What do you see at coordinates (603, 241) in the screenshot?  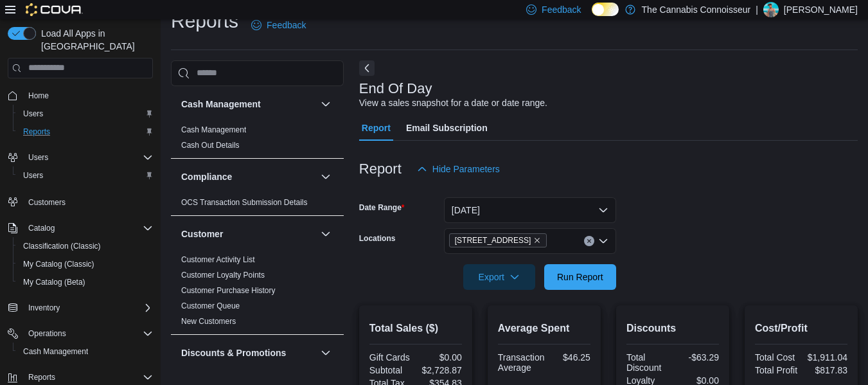 I see `button: Open list of options` at bounding box center [603, 241].